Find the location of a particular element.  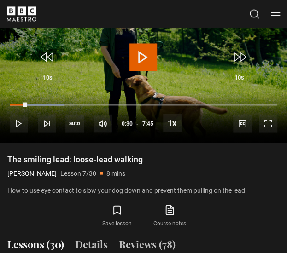

a: Course notes is located at coordinates (170, 216).